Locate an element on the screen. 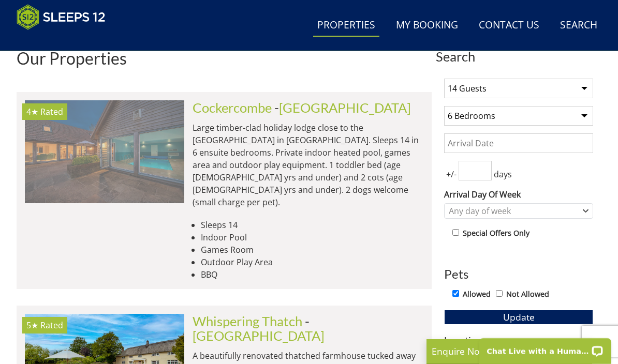  h3: Location is located at coordinates (518, 340).